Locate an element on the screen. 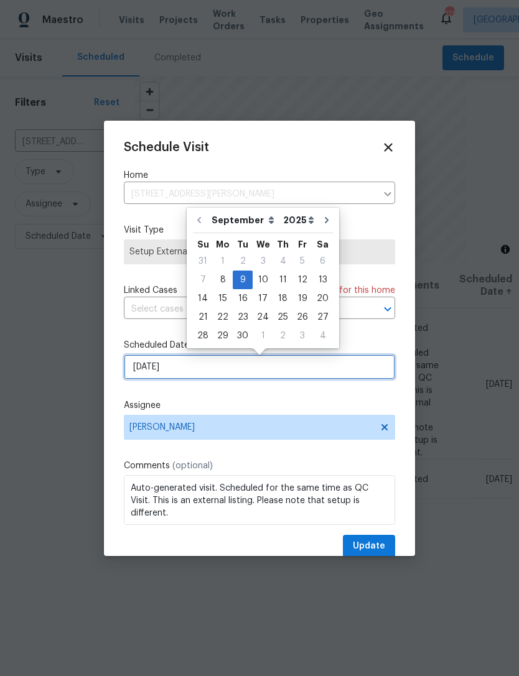 Image resolution: width=519 pixels, height=676 pixels. div: 26 is located at coordinates (302, 317).